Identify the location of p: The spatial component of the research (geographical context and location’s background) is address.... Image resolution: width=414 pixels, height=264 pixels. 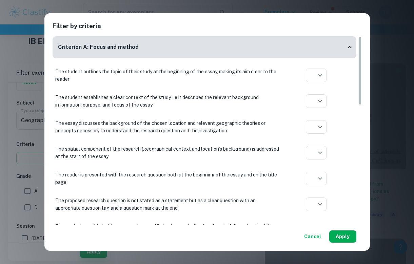
(167, 153).